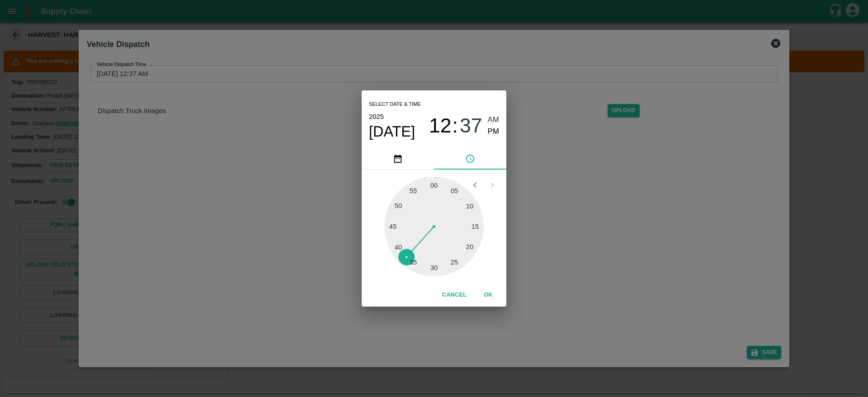 Image resolution: width=868 pixels, height=397 pixels. I want to click on button: 37, so click(471, 126).